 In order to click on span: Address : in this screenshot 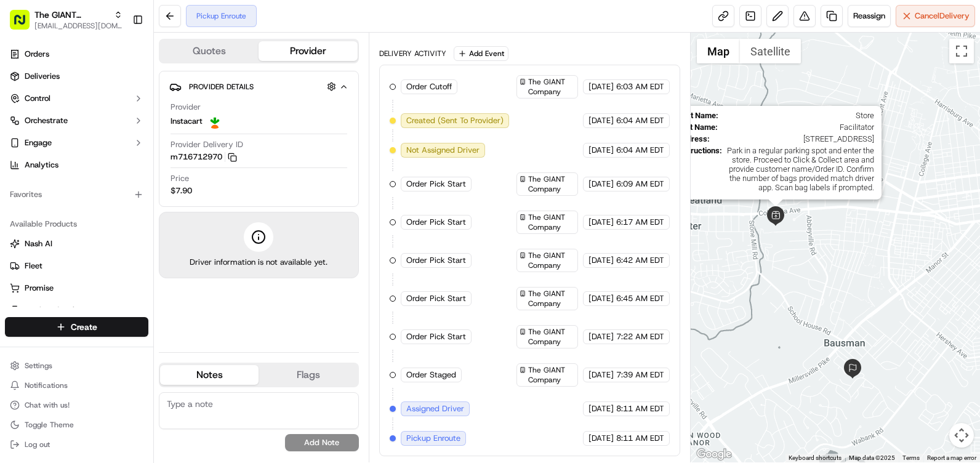, I will do `click(694, 138)`.